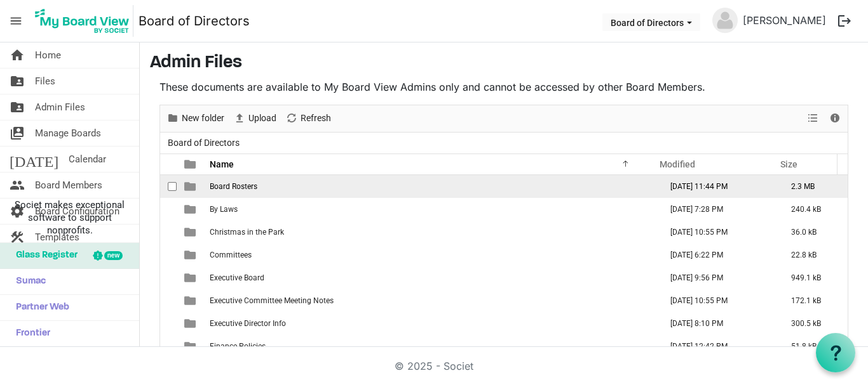  What do you see at coordinates (113, 256) in the screenshot?
I see `div: new` at bounding box center [113, 256].